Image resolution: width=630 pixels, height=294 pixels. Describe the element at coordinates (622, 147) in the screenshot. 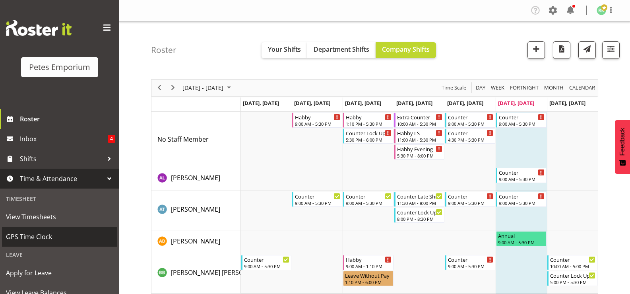

I see `button: Feedback - Show survey` at that location.